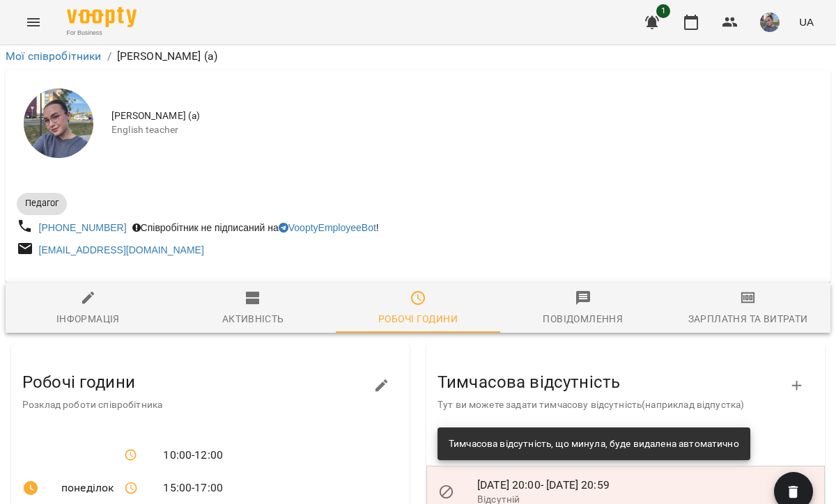 Image resolution: width=836 pixels, height=504 pixels. Describe the element at coordinates (200, 405) in the screenshot. I see `p: Розклад роботи співробітника` at that location.